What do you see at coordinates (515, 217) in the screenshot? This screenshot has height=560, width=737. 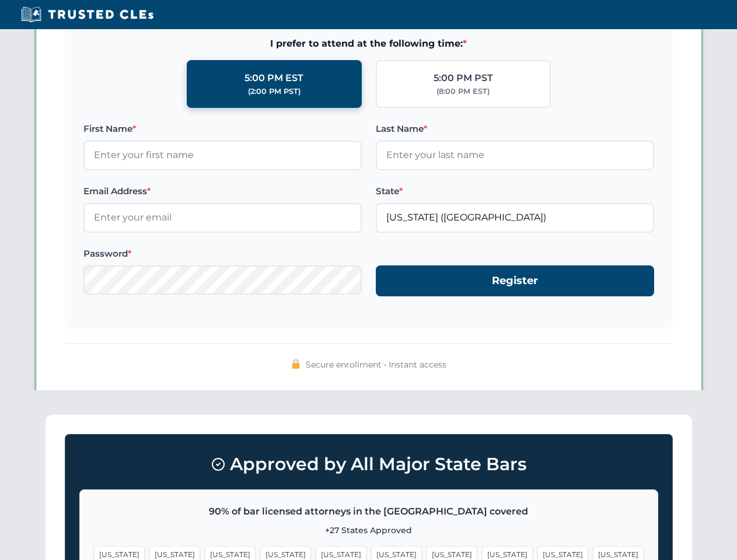 I see `input: Florida (FL)` at bounding box center [515, 217].